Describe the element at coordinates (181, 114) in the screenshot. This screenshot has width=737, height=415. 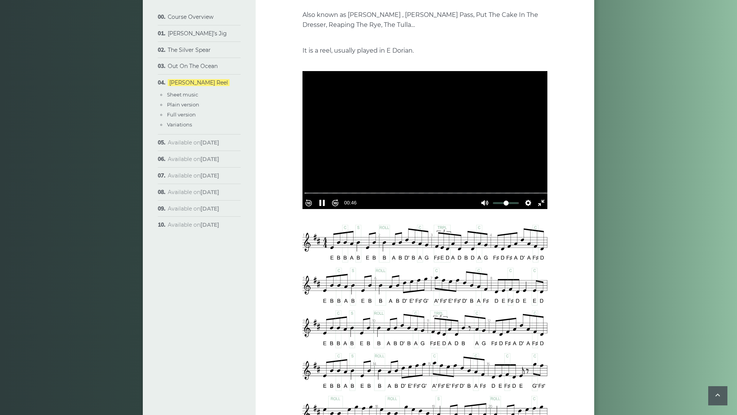
I see `a: Full version` at that location.